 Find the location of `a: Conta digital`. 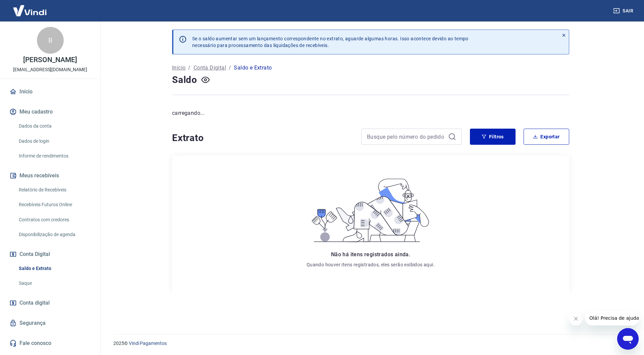

a: Conta digital is located at coordinates (50, 303).